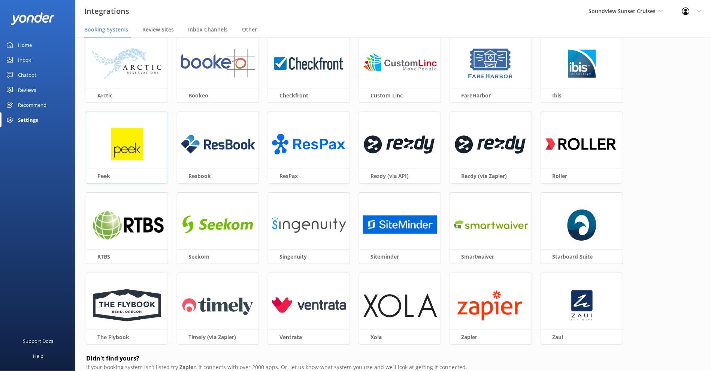  I want to click on img: yonder-white-logo.png, so click(33, 18).